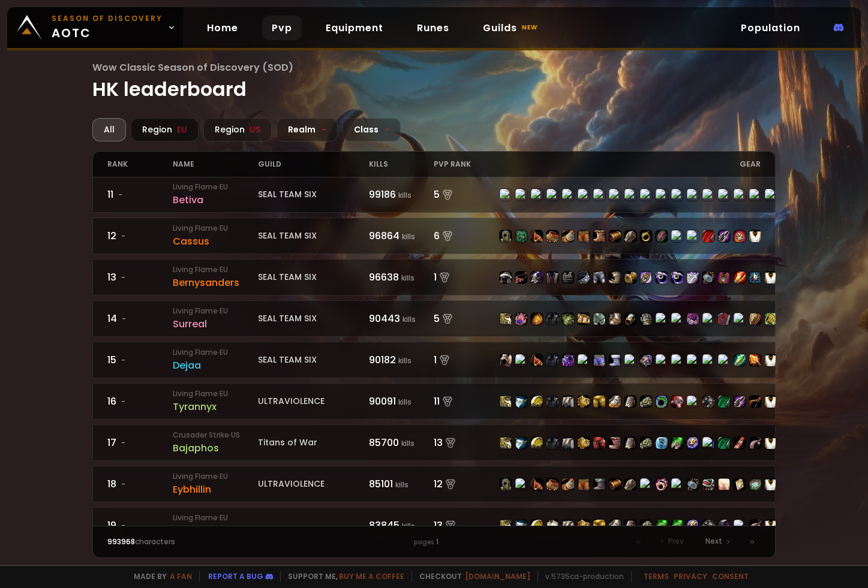  Describe the element at coordinates (661, 402) in the screenshot. I see `img: item-230929` at that location.